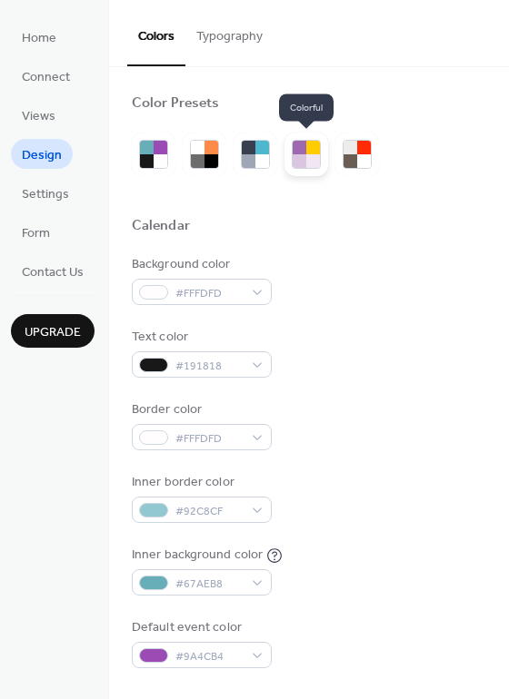 The width and height of the screenshot is (509, 699). I want to click on a: Views, so click(38, 114).